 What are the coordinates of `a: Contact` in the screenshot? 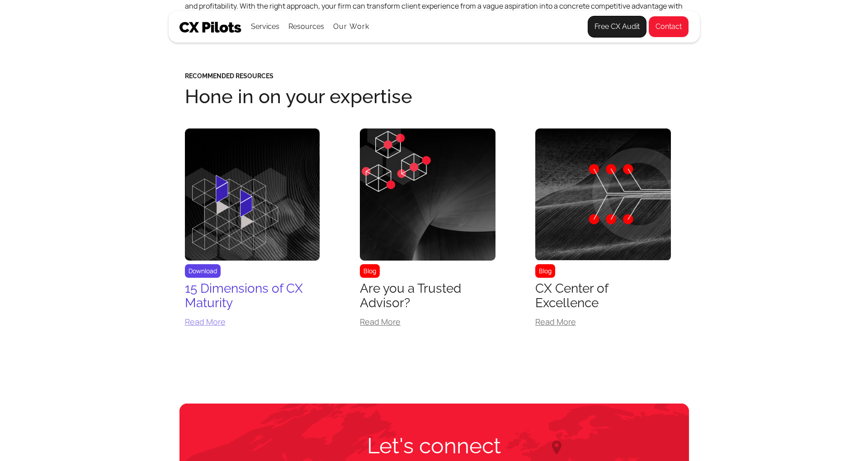 It's located at (669, 26).